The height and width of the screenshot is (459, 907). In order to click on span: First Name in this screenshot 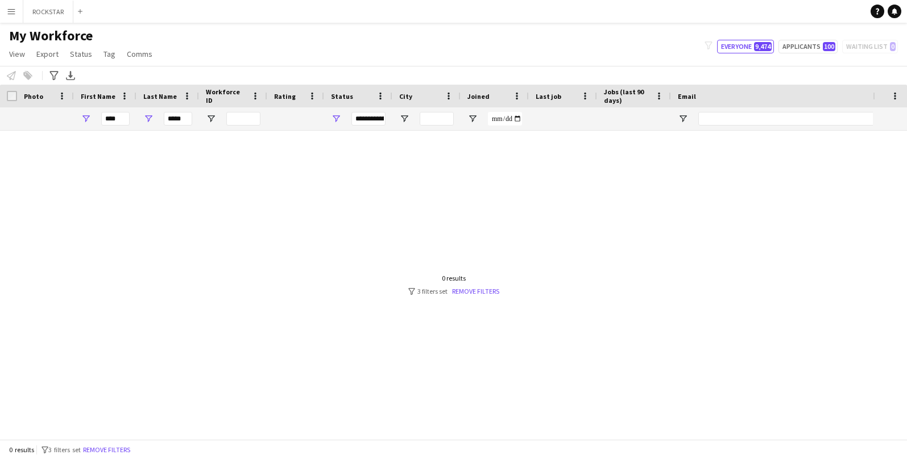, I will do `click(98, 96)`.